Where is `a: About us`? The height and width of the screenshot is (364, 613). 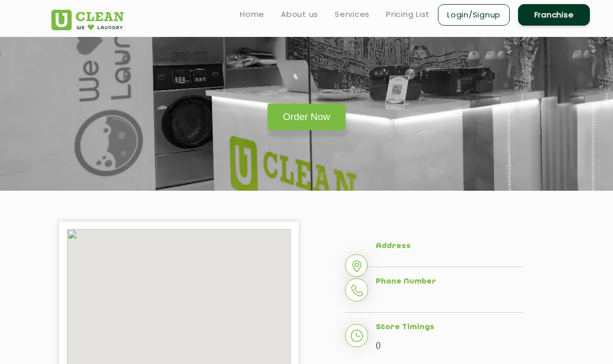 a: About us is located at coordinates (299, 15).